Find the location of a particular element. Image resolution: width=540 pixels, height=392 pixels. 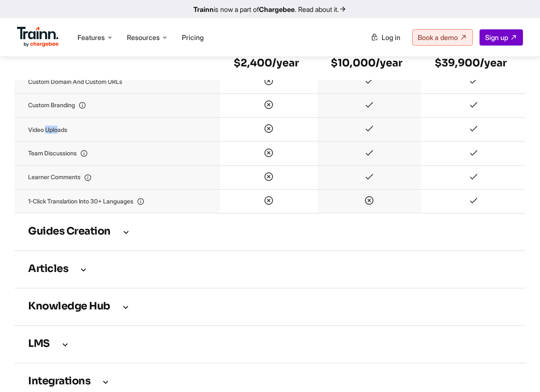

a: Sign up is located at coordinates (501, 38).